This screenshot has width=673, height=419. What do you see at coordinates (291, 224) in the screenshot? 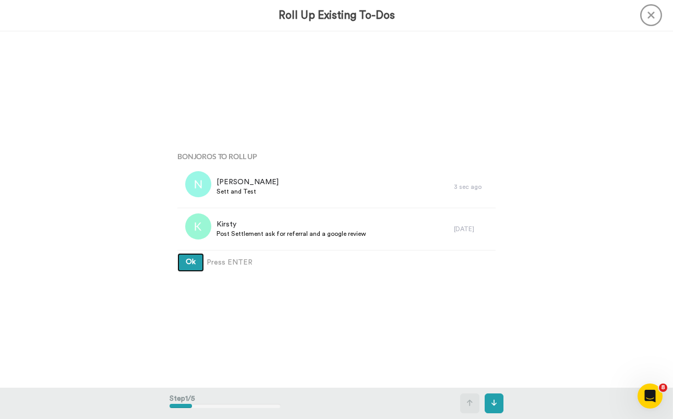
I see `span: Kirsty` at bounding box center [291, 224].